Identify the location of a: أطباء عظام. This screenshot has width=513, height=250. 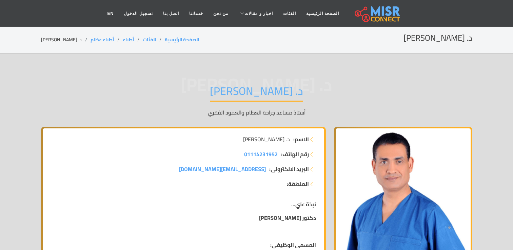
(102, 40).